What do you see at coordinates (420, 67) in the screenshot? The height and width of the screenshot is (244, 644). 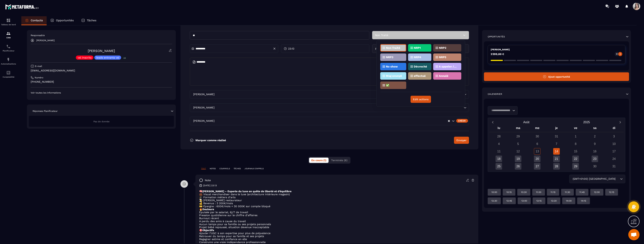 I see `p: Décroché` at bounding box center [420, 67].